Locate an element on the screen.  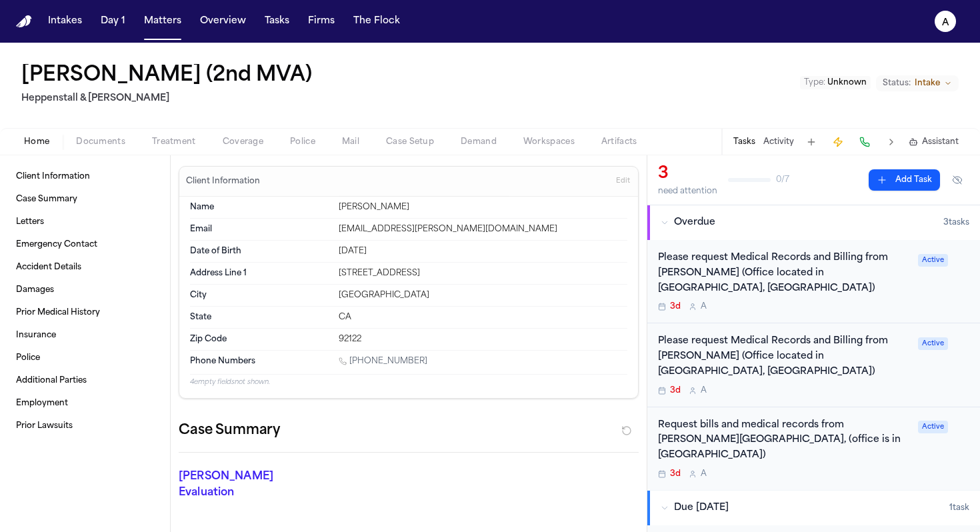
a: Home is located at coordinates (24, 21).